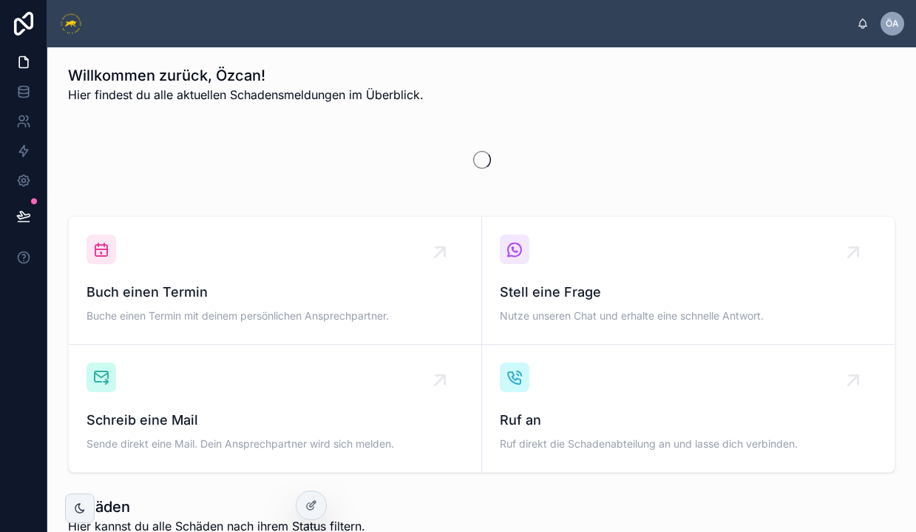  I want to click on h1: Willkommen zurück, Özcan!, so click(245, 75).